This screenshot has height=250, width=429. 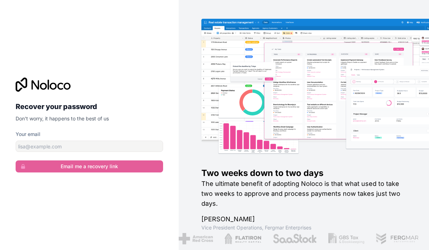 What do you see at coordinates (397, 239) in the screenshot?
I see `img: /assets/fergmar-CudnrXN5.png` at bounding box center [397, 239].